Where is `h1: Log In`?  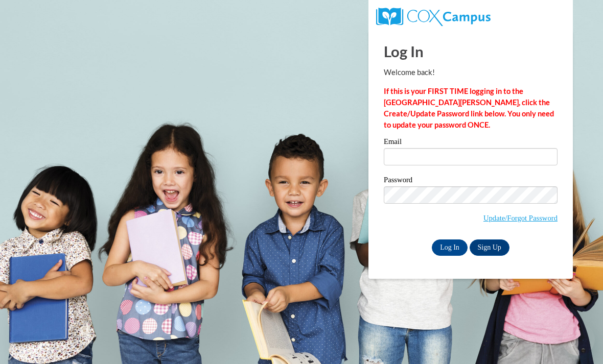 h1: Log In is located at coordinates (471, 51).